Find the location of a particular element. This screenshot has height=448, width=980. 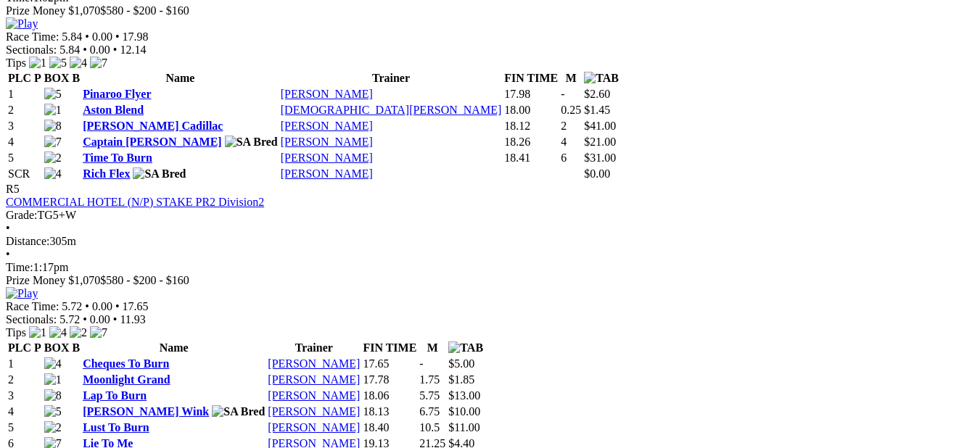

a: Aston Blend is located at coordinates (113, 110).